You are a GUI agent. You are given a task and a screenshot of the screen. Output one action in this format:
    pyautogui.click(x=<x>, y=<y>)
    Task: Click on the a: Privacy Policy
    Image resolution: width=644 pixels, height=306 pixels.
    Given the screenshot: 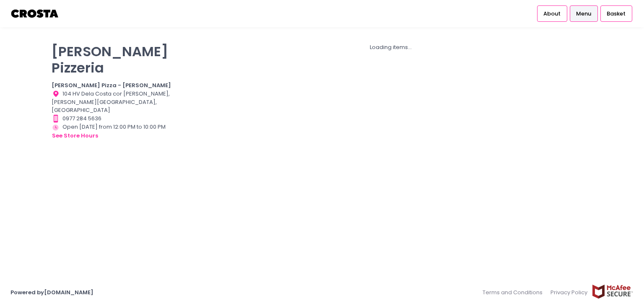 What is the action you would take?
    pyautogui.click(x=569, y=292)
    